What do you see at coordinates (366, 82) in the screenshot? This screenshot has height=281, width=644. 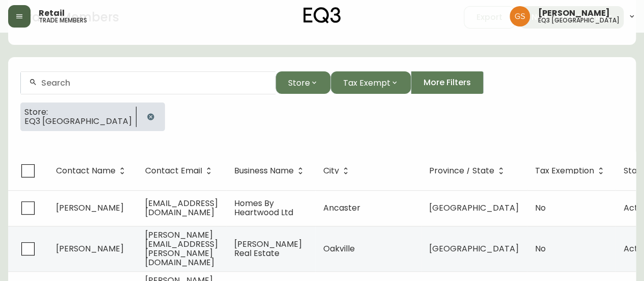 I see `span: Tax Exempt` at bounding box center [366, 82].